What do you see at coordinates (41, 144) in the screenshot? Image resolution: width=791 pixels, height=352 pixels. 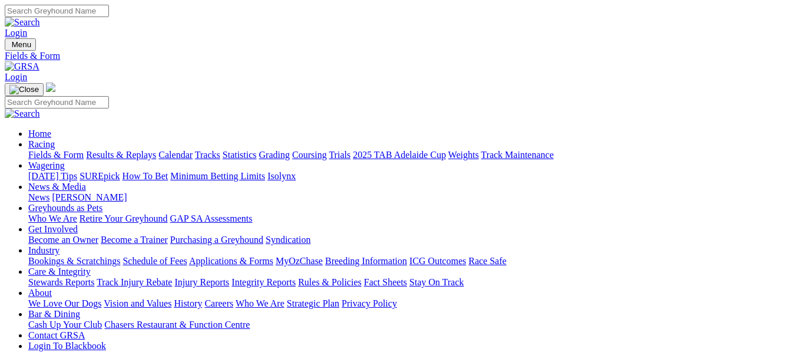 I see `a: Racing` at bounding box center [41, 144].